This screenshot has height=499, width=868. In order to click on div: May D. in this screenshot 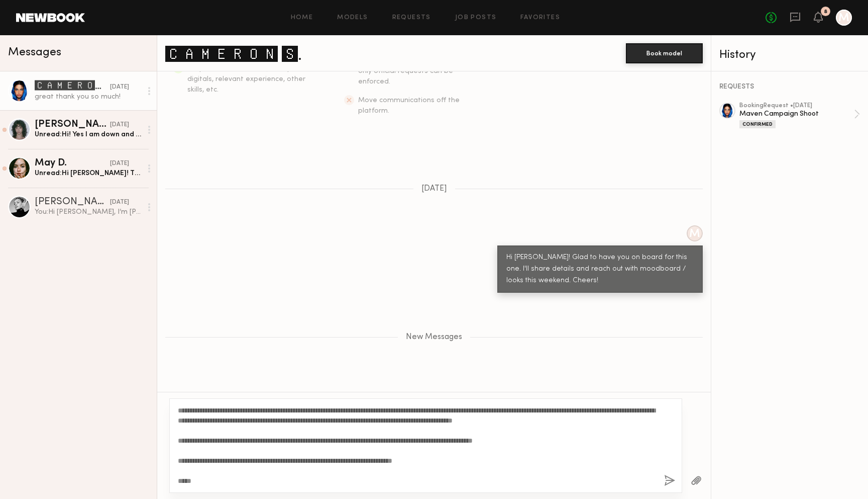, I will do `click(72, 163)`.